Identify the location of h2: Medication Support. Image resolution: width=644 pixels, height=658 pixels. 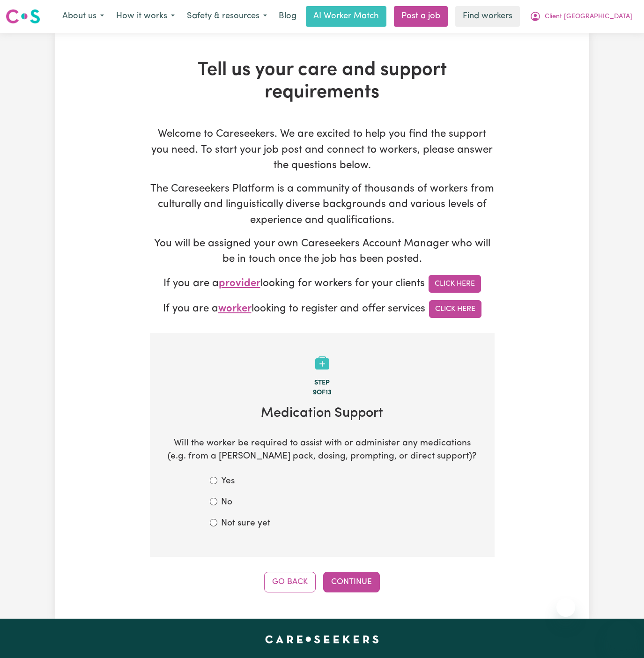
(322, 413).